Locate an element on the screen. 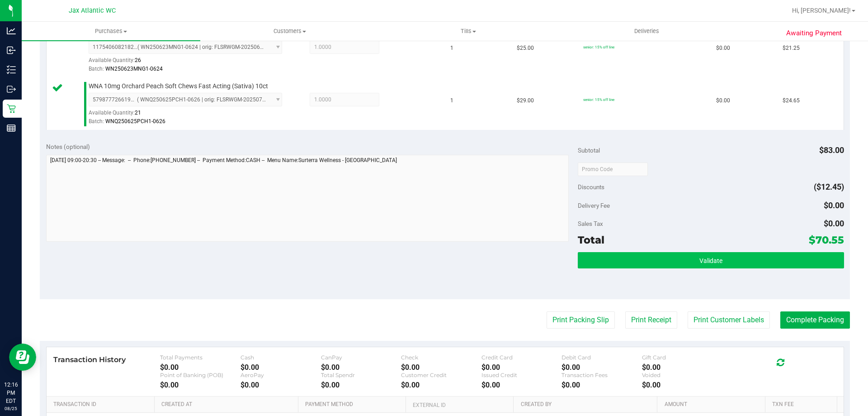 The height and width of the screenshot is (416, 868). button: Complete Packing is located at coordinates (815, 320).